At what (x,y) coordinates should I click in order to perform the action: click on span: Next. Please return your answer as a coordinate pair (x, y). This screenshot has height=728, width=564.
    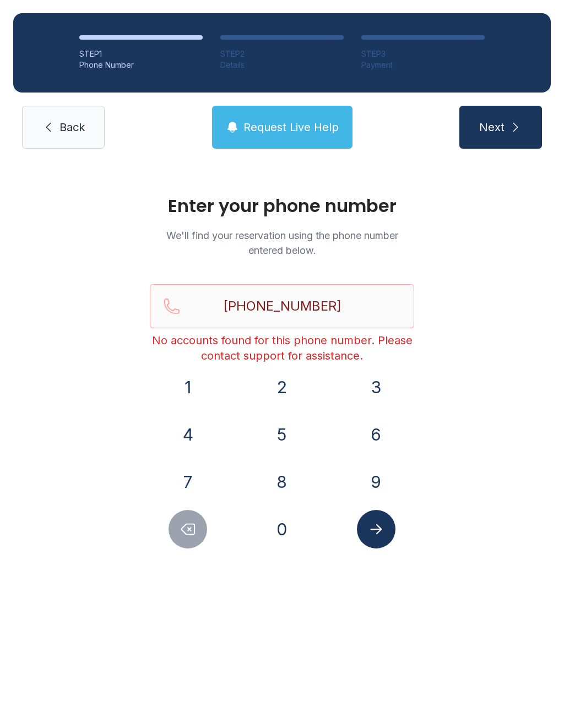
    Looking at the image, I should click on (492, 127).